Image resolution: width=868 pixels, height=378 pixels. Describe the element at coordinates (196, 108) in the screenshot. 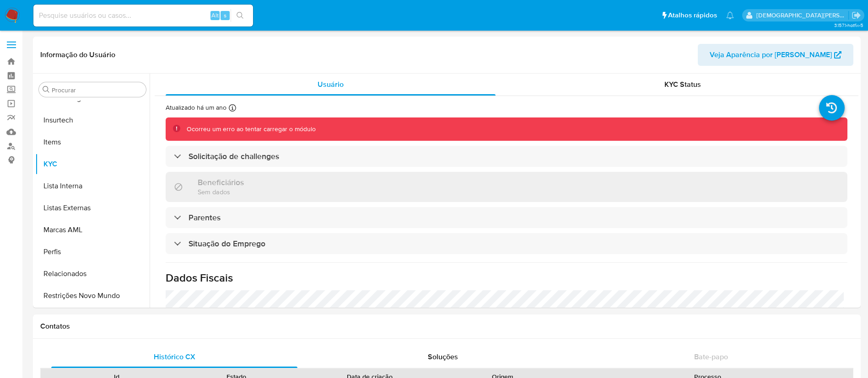

I see `p: Atualizado há um ano` at that location.